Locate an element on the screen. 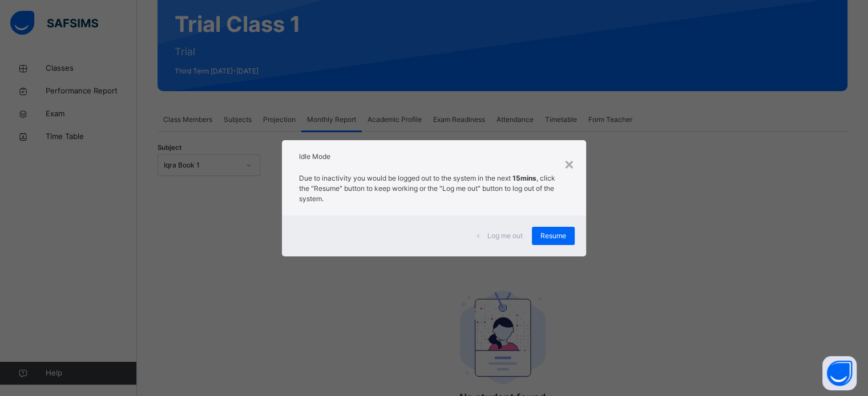 This screenshot has height=396, width=868. h2: Idle Mode is located at coordinates (434, 157).